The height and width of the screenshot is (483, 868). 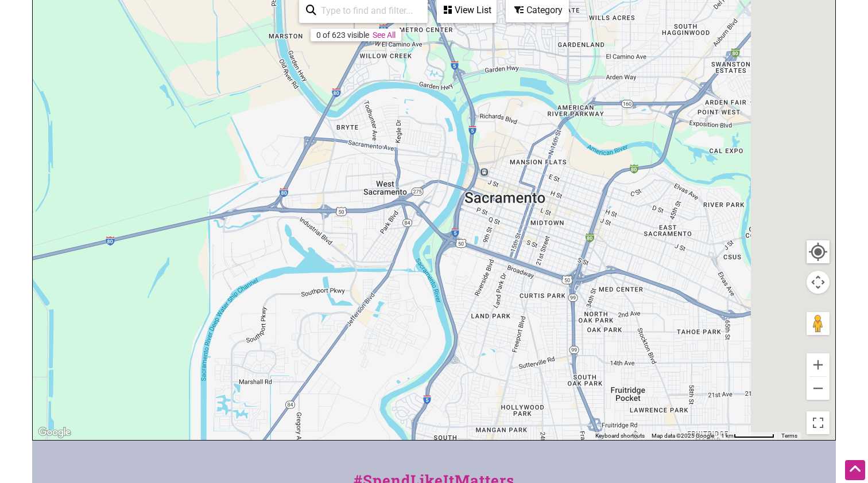 I want to click on button: Drag Pegman onto the map to open Street View, so click(x=818, y=323).